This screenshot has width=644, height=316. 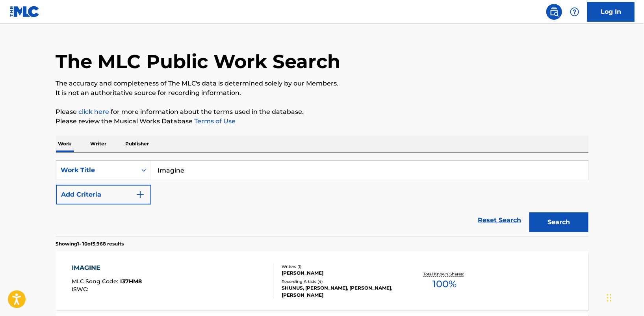 I want to click on div: IMAGINE, so click(x=107, y=268).